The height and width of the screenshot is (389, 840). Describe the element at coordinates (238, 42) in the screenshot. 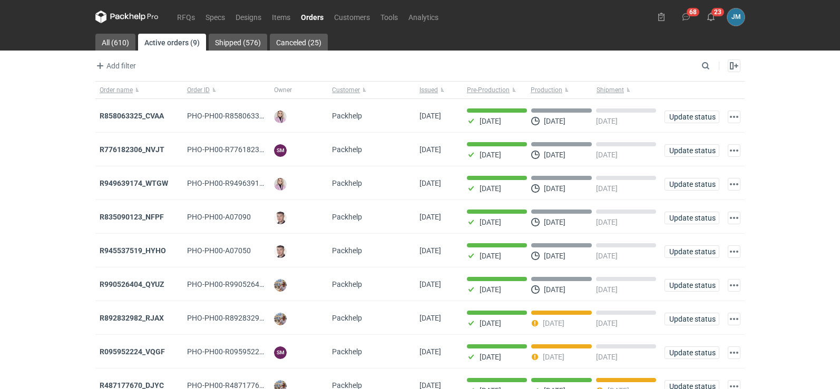

I see `a: Shipped (576)` at that location.